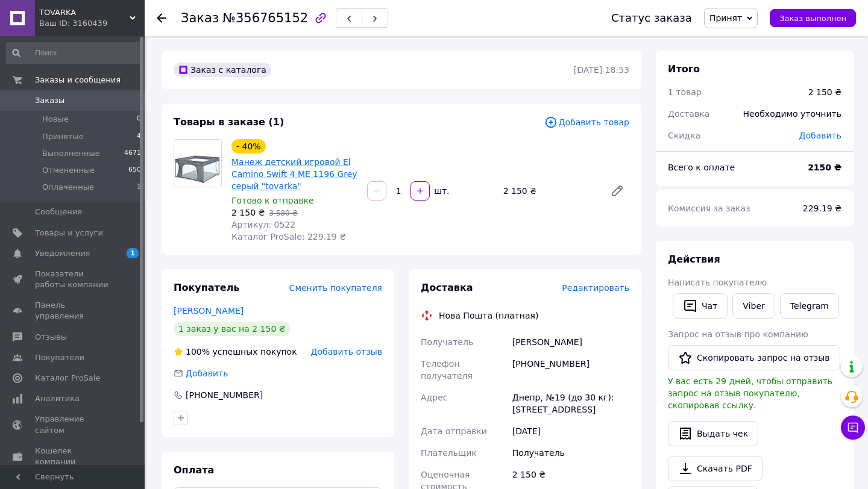  What do you see at coordinates (454, 431) in the screenshot?
I see `span: Дата отправки` at bounding box center [454, 431].